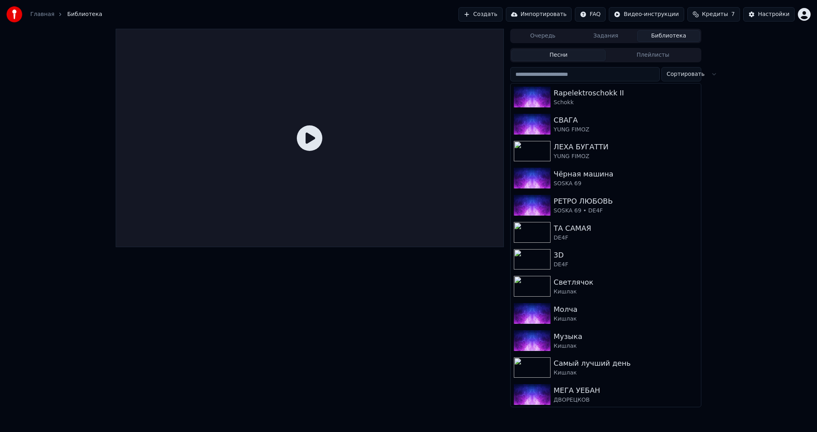 The height and width of the screenshot is (432, 817). What do you see at coordinates (626, 120) in the screenshot?
I see `div: СВАГА` at bounding box center [626, 120].